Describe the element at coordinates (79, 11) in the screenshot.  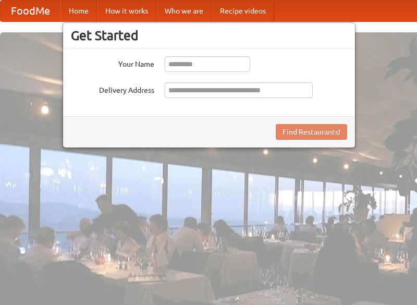
I see `a: Home` at that location.